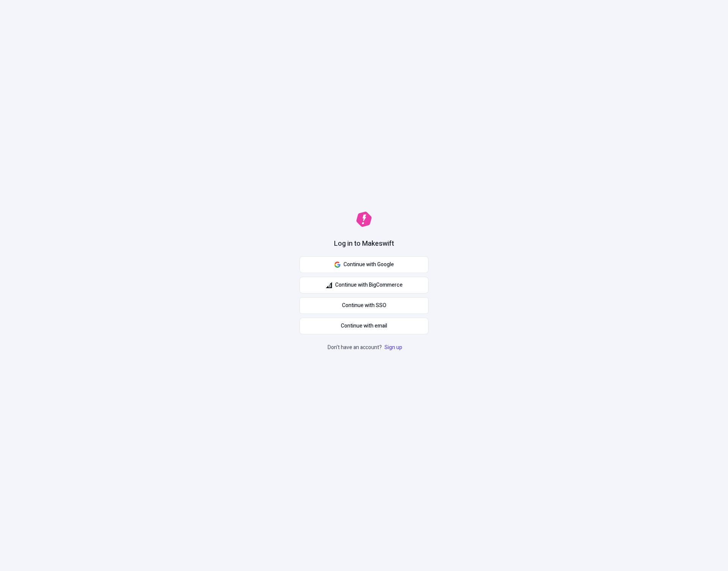  I want to click on p: Don't have an account?, so click(365, 347).